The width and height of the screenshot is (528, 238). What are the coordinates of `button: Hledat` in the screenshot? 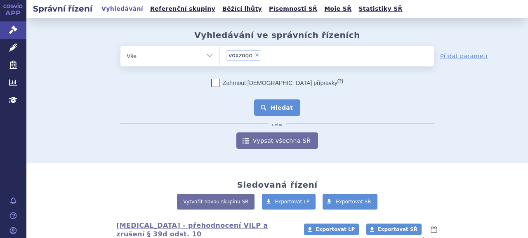 It's located at (277, 108).